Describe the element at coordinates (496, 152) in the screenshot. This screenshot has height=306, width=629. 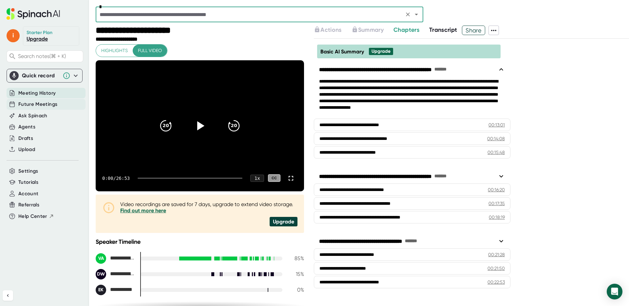
I see `div: 00:15:48` at that location.